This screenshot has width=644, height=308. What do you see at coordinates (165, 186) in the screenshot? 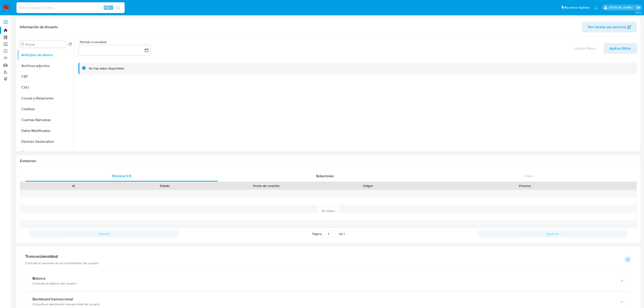
I see `div: Estado` at bounding box center [165, 186].